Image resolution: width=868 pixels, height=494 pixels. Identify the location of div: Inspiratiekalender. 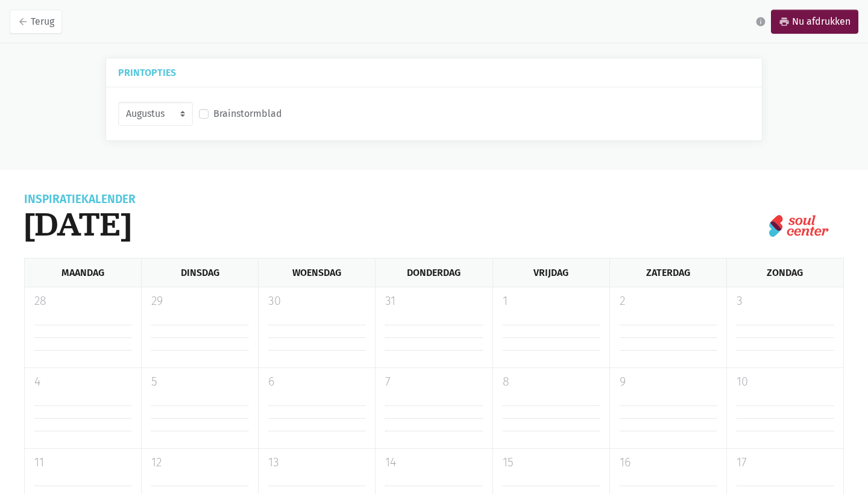
(80, 200).